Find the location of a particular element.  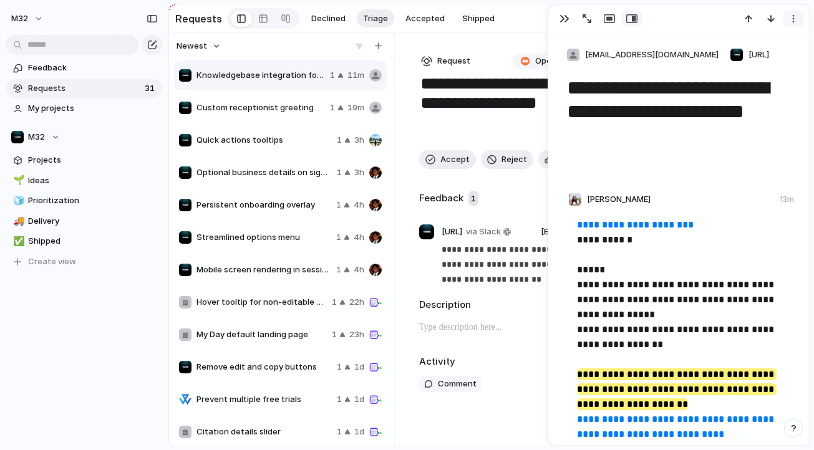

span: Optional business details on signup is located at coordinates (264, 173).